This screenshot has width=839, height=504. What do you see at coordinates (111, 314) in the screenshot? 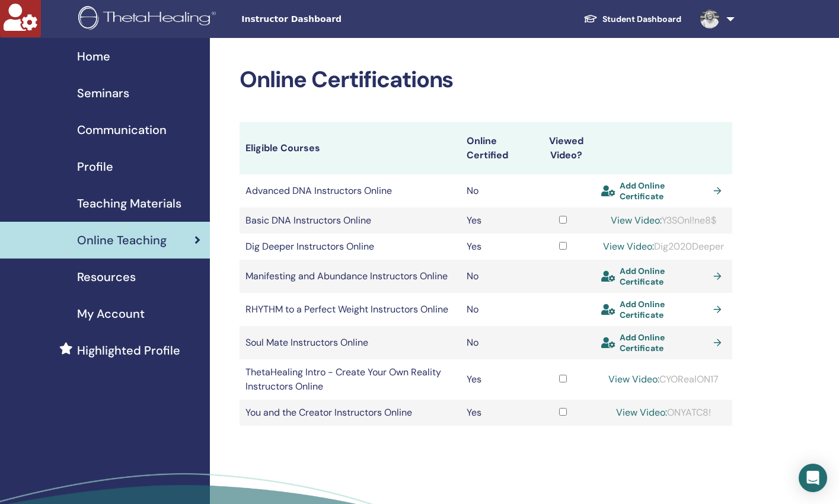
I see `span: My Account` at bounding box center [111, 314].